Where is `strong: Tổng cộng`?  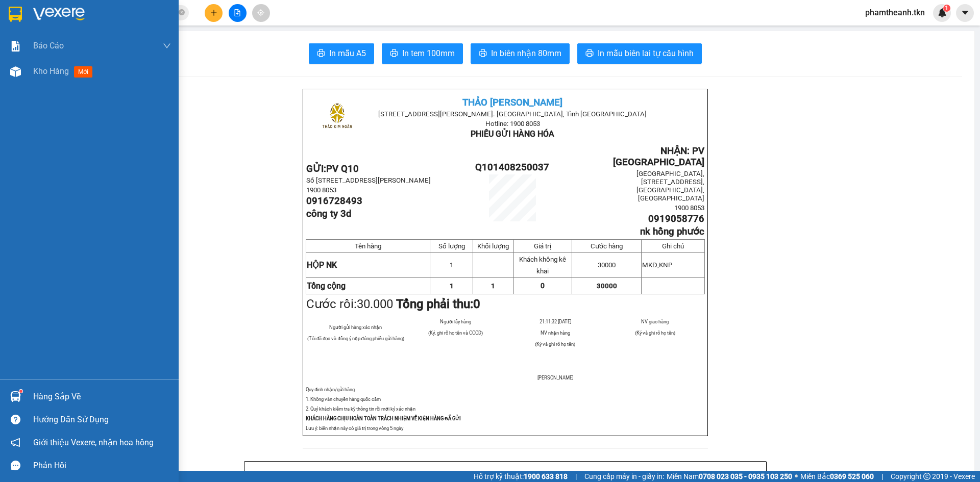
strong: Tổng cộng is located at coordinates (326, 286).